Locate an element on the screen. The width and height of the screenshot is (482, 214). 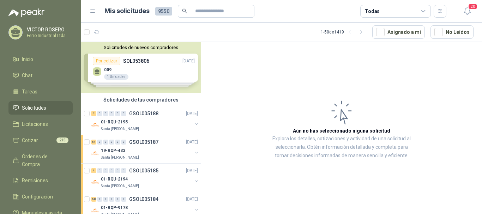
span: 20 is located at coordinates (473, 6).